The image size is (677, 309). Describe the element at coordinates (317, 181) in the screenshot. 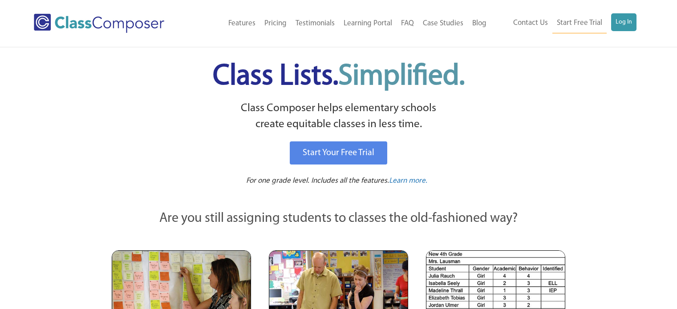

I see `span: For one grade level. Includes all the features.` at that location.